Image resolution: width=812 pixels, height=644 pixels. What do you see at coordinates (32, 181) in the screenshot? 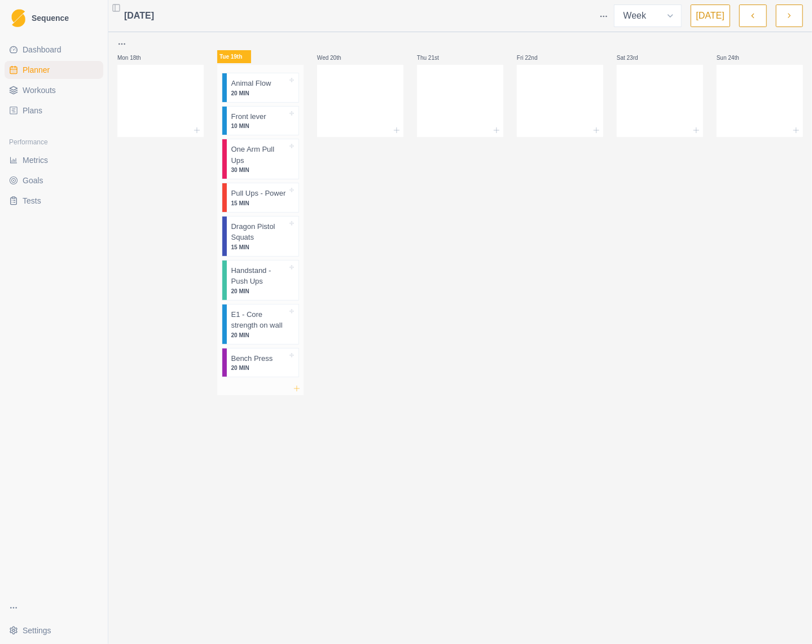
I see `span: Goals` at bounding box center [32, 181].